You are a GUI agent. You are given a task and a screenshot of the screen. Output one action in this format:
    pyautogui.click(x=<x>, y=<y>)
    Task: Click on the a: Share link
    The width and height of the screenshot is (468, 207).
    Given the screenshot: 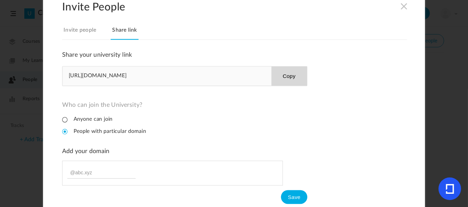 What is the action you would take?
    pyautogui.click(x=125, y=32)
    